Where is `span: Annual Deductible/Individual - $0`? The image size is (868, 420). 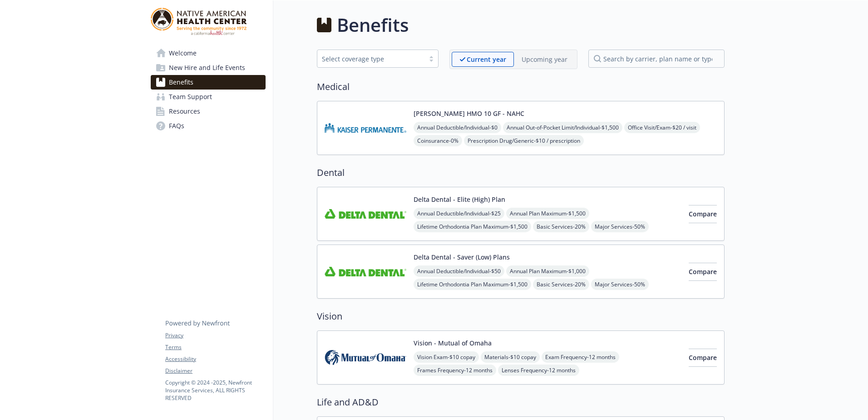
span: Annual Deductible/Individual - $0 is located at coordinates (457, 127).